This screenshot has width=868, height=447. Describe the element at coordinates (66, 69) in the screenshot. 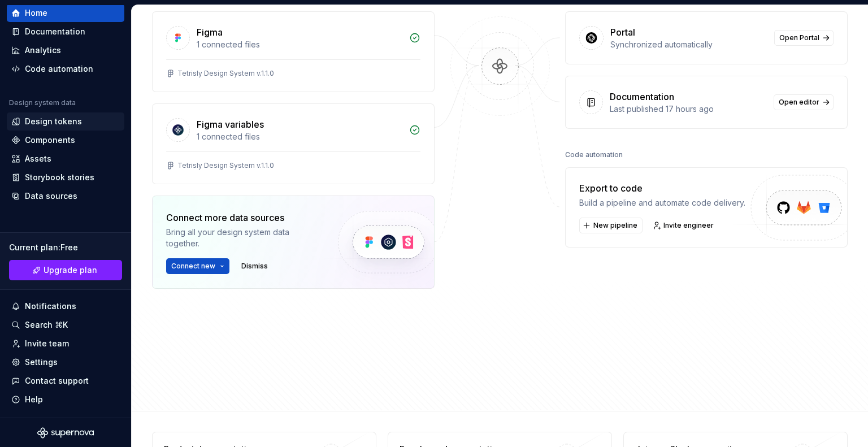

I see `a: Code automation` at that location.